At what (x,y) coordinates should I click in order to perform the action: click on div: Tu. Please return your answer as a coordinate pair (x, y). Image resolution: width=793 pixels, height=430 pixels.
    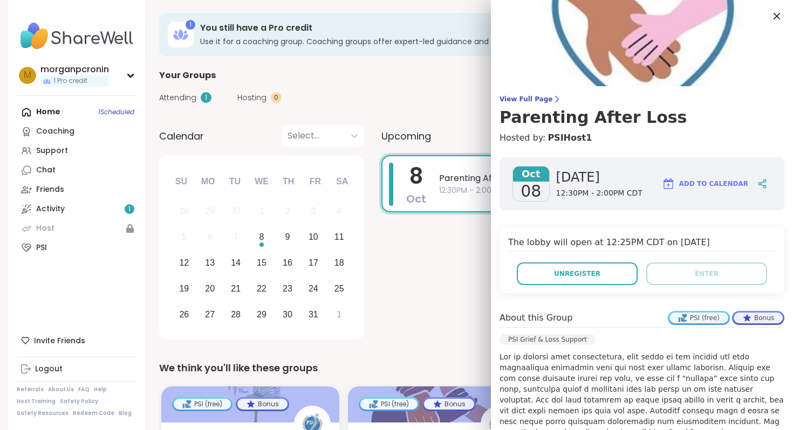
    Looking at the image, I should click on (235, 182).